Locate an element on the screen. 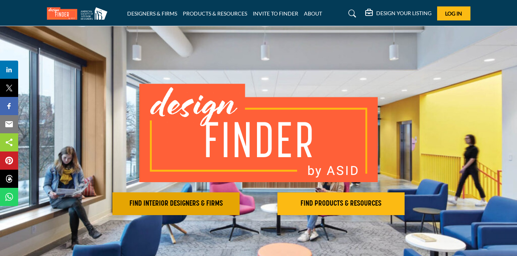  h2: FIND PRODUCTS & RESOURCES is located at coordinates (341, 204).